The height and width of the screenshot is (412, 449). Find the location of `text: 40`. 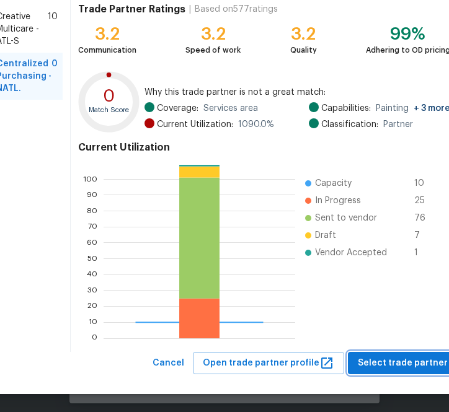

text: 40 is located at coordinates (92, 275).